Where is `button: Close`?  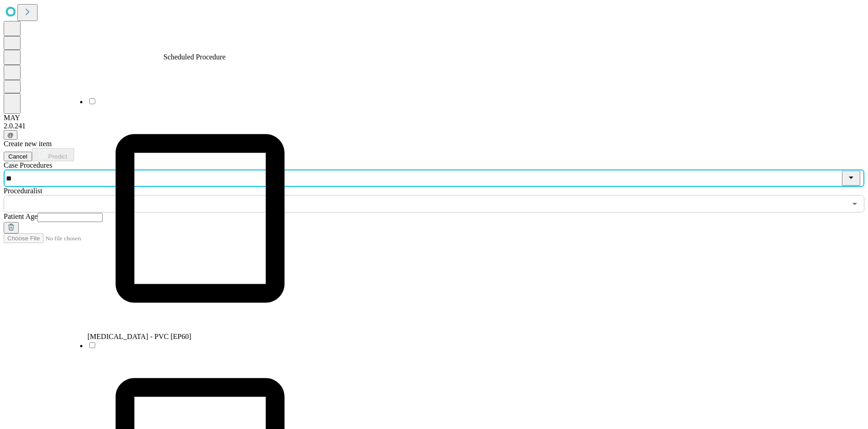
button: Close is located at coordinates (850, 178).